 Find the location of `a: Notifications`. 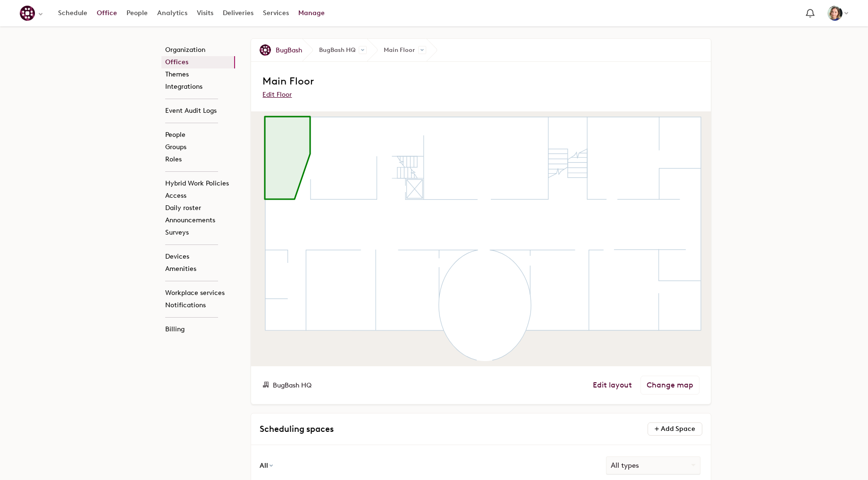

a: Notifications is located at coordinates (199, 305).